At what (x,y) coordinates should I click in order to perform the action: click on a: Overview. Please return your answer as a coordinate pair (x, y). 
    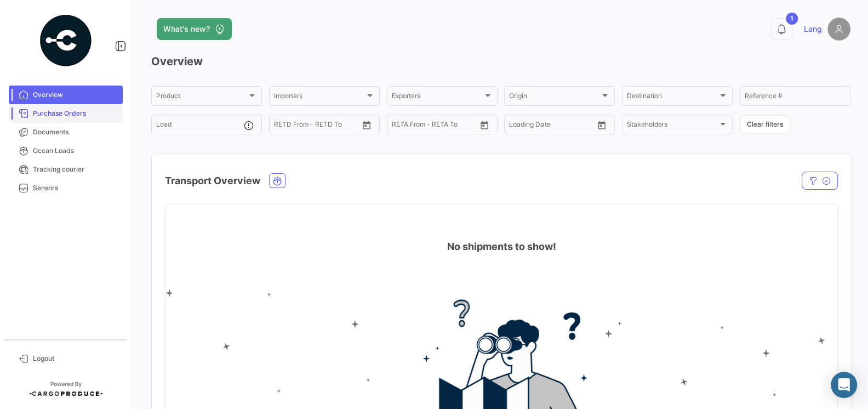
    Looking at the image, I should click on (66, 95).